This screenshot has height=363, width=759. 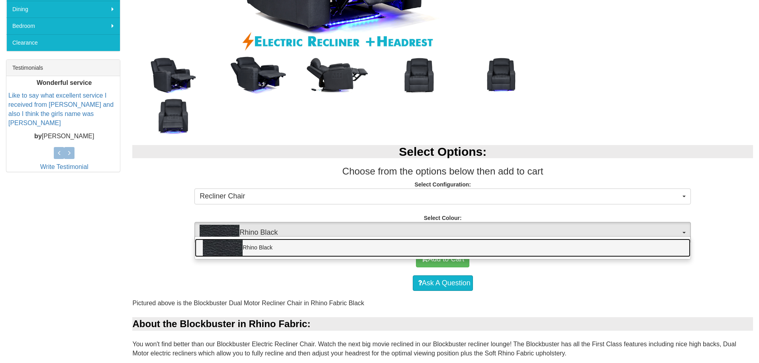 I want to click on a: Dining, so click(x=63, y=9).